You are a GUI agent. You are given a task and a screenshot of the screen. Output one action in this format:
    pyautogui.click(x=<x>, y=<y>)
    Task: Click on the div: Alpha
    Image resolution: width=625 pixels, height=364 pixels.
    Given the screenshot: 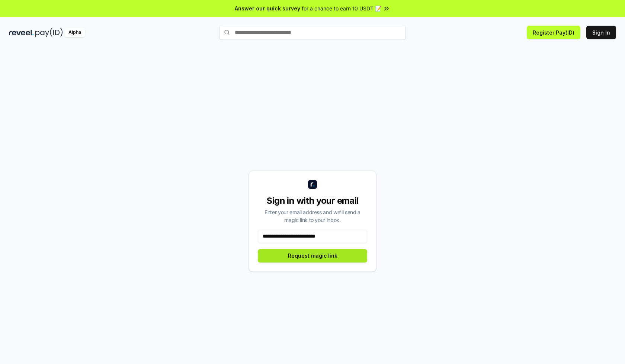 What is the action you would take?
    pyautogui.click(x=75, y=32)
    